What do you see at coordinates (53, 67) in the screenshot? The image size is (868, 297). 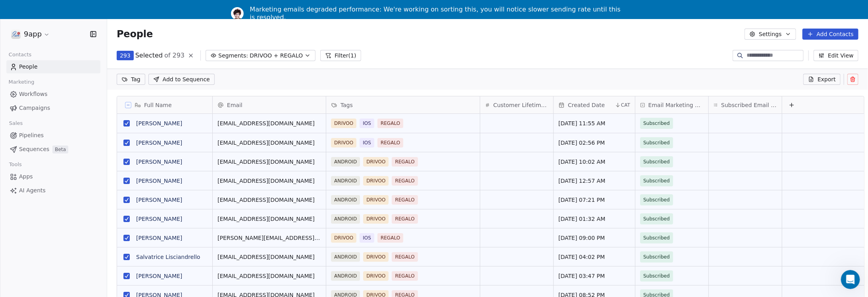 I see `a: People` at bounding box center [53, 67].